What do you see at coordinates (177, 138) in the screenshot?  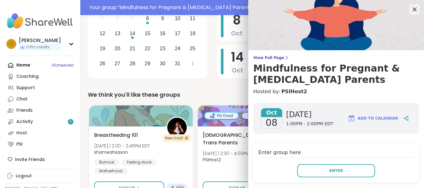 I see `div: New Host! 🎉` at bounding box center [177, 138].